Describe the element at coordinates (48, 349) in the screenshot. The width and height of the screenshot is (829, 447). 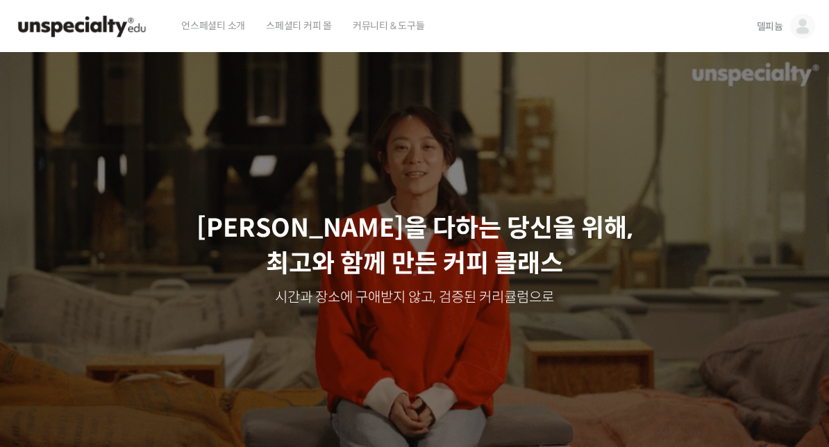
I see `a: 홈` at that location.